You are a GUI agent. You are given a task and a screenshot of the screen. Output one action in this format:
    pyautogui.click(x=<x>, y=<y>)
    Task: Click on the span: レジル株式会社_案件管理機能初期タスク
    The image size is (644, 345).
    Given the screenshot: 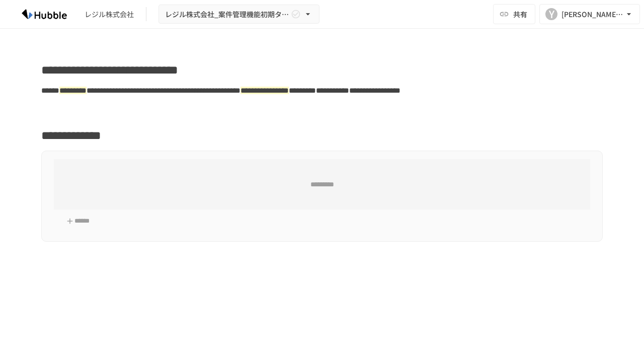 What is the action you would take?
    pyautogui.click(x=227, y=14)
    